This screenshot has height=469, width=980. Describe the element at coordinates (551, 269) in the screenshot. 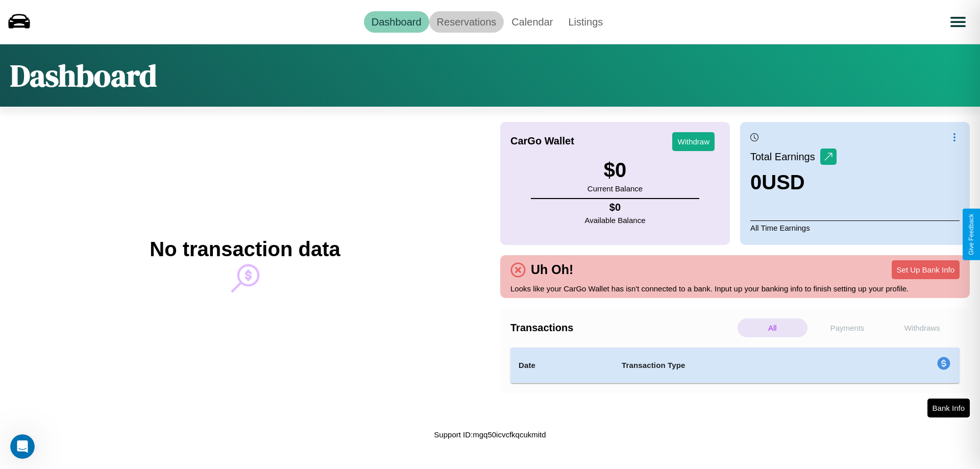

I see `h4: Uh Oh!` at that location.